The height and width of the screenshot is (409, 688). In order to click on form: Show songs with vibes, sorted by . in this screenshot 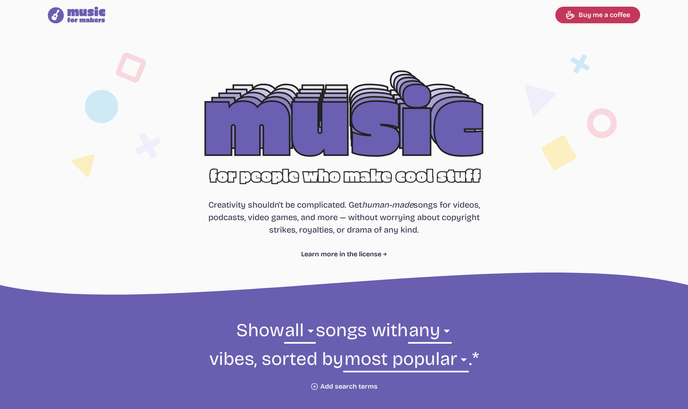, I will do `click(344, 355)`.